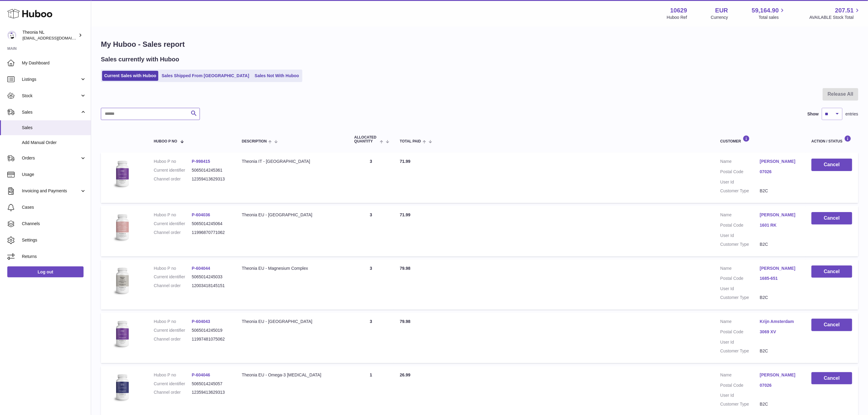 This screenshot has height=415, width=868. Describe the element at coordinates (165, 142) in the screenshot. I see `span: Huboo P no` at that location.